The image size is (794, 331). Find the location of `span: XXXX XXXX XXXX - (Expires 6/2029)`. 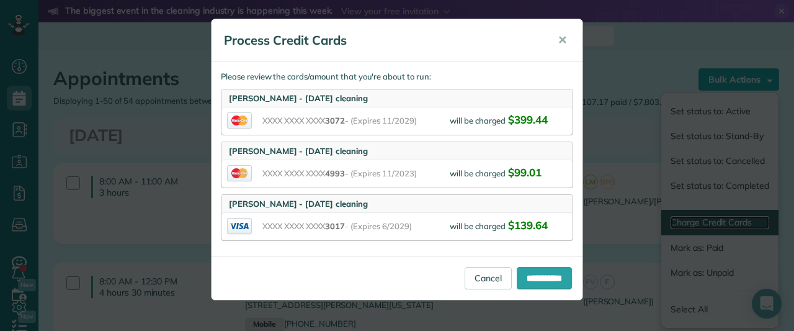

span: XXXX XXXX XXXX - (Expires 6/2029) is located at coordinates (356, 226).